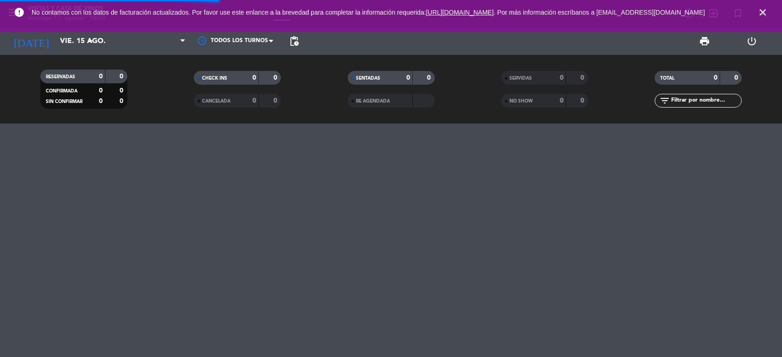 The image size is (782, 357). What do you see at coordinates (19, 12) in the screenshot?
I see `i: error` at bounding box center [19, 12].